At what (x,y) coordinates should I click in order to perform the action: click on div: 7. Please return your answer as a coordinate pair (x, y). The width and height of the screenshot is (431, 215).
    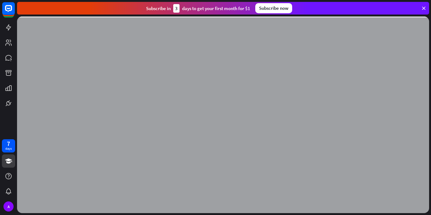
    Looking at the image, I should click on (9, 144).